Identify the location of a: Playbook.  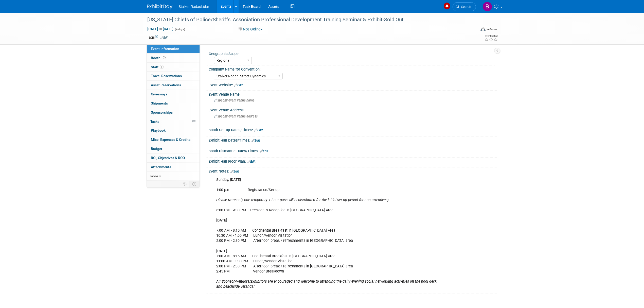
(173, 131).